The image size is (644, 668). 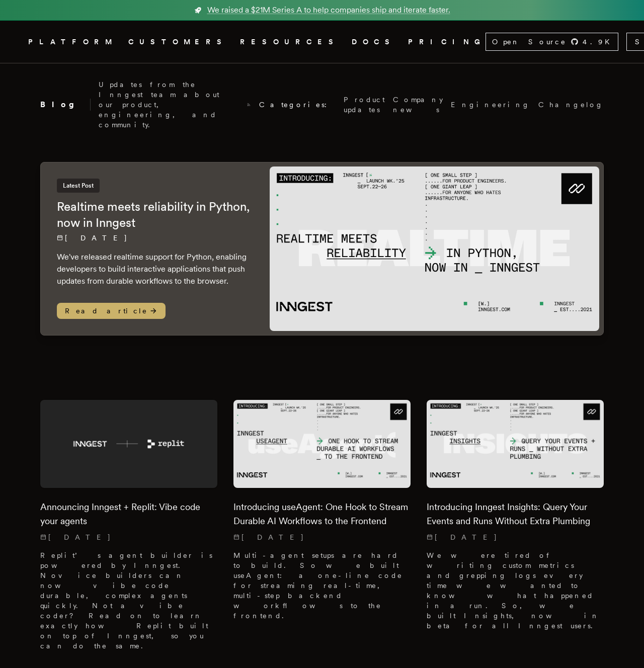 I want to click on span: We raised a $21M Series A to help companies ship and iterate faster., so click(x=328, y=10).